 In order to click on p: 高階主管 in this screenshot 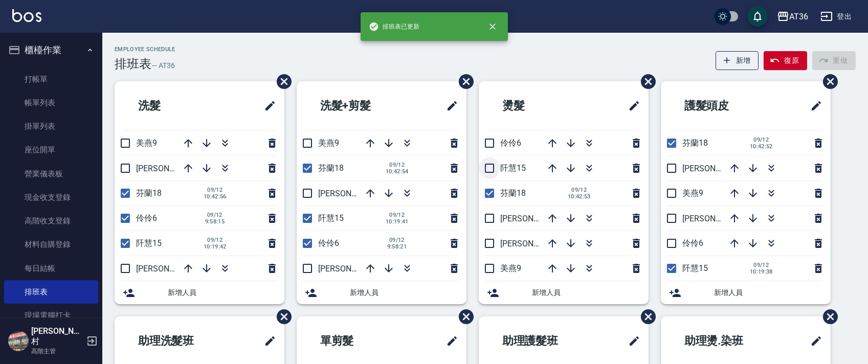, I will do `click(57, 352)`.